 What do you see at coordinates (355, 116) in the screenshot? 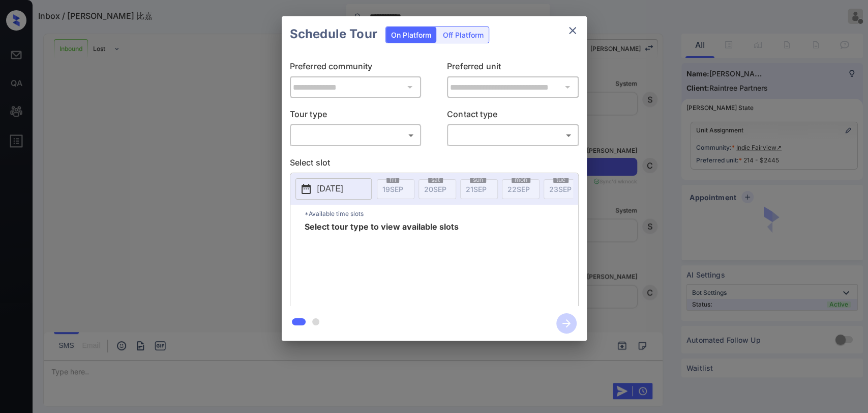
I see `p: Tour type` at bounding box center [355, 116].